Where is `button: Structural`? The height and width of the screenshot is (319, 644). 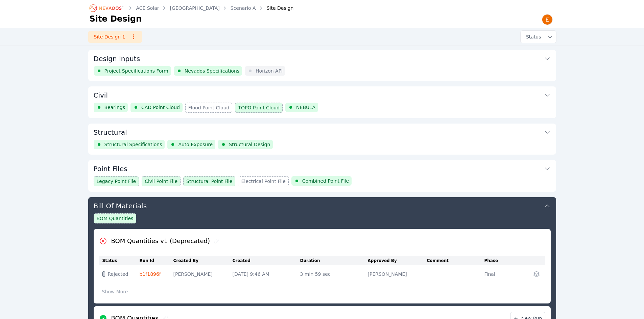
button: Structural is located at coordinates (322, 132).